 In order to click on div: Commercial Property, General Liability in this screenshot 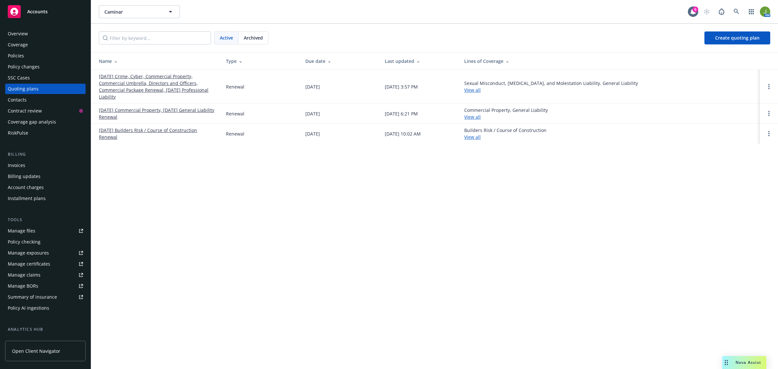, I will do `click(506, 113)`.